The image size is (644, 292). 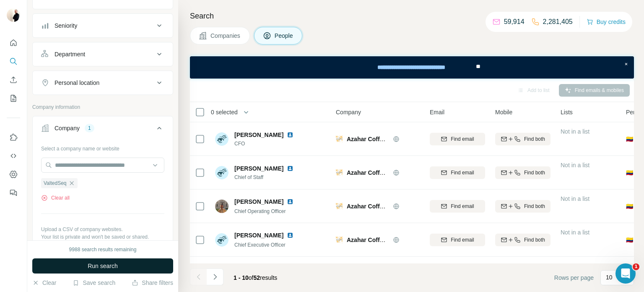 What do you see at coordinates (255, 278) in the screenshot?
I see `span: results` at bounding box center [255, 278].